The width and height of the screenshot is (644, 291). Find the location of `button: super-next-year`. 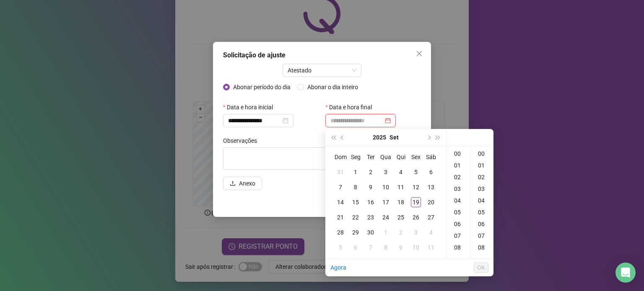

button: super-next-year is located at coordinates (438, 137).